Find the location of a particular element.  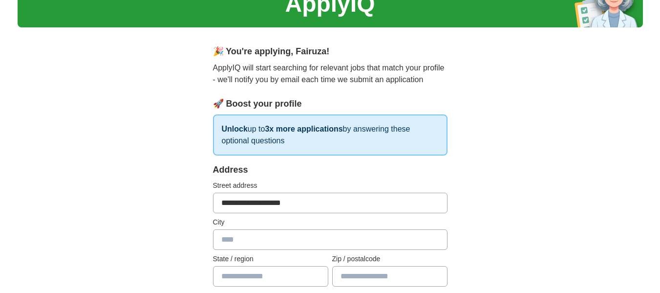

strong: Unlock is located at coordinates (235, 129).